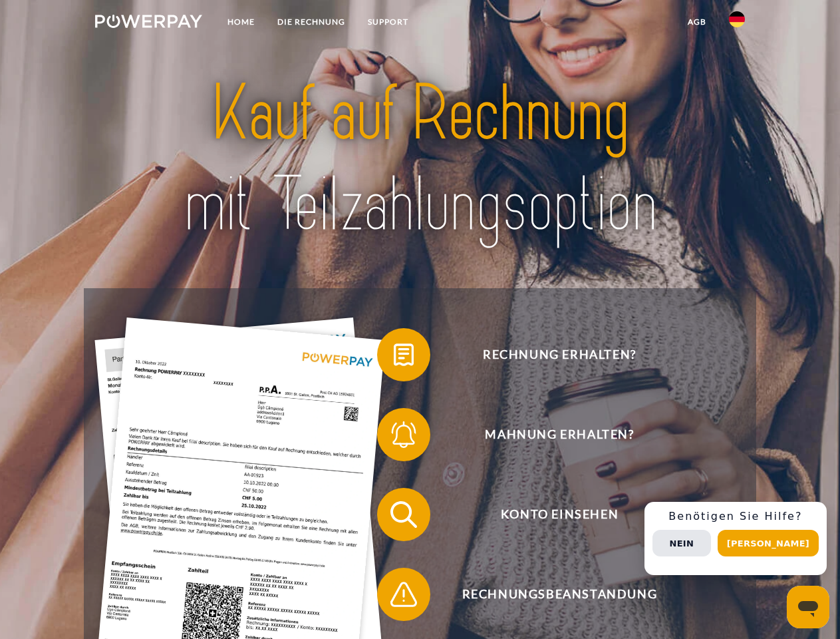  Describe the element at coordinates (550, 515) in the screenshot. I see `a: Konto einsehen` at that location.